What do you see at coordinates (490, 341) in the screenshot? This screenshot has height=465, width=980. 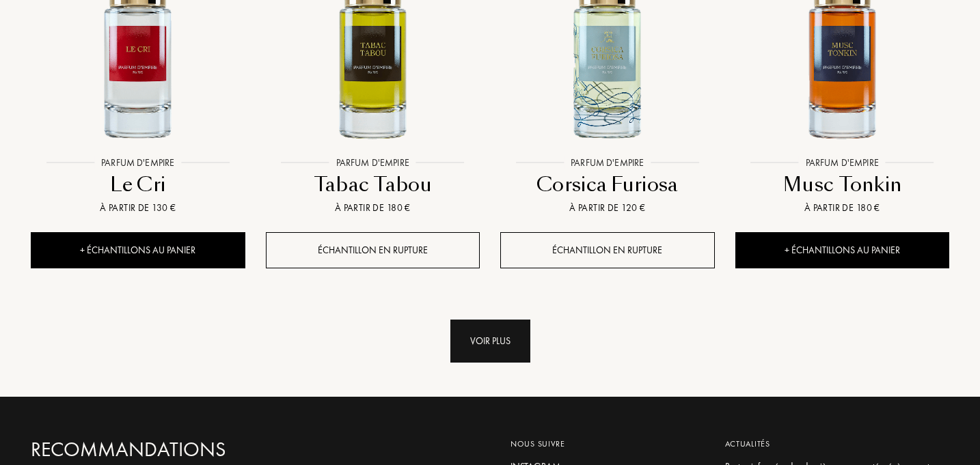 I see `div: Voir plus` at bounding box center [490, 341].